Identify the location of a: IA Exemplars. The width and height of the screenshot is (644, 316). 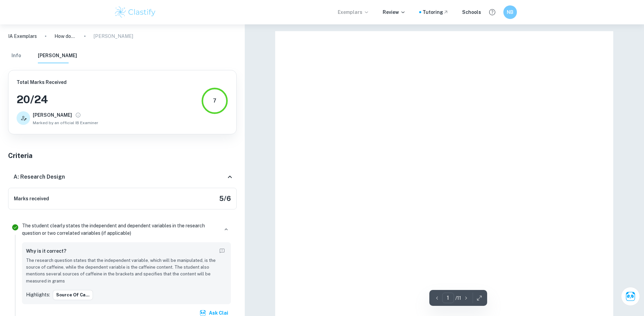
(22, 36).